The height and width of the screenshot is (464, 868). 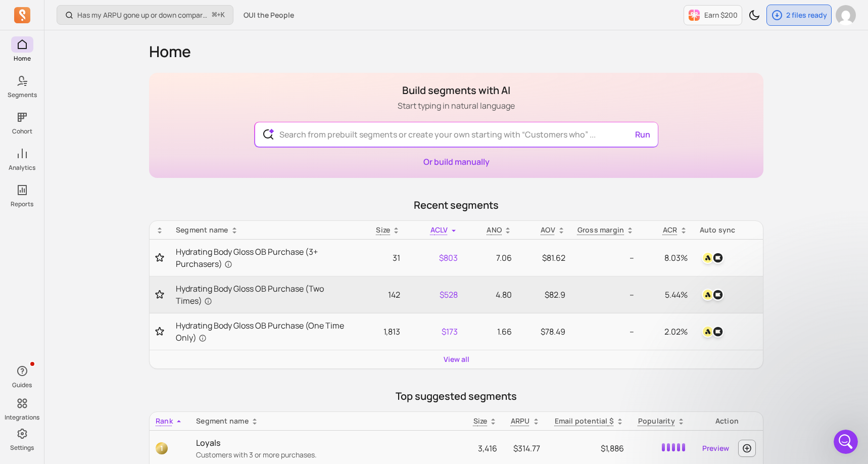 What do you see at coordinates (601, 230) in the screenshot?
I see `p: Gross margin` at bounding box center [601, 230].